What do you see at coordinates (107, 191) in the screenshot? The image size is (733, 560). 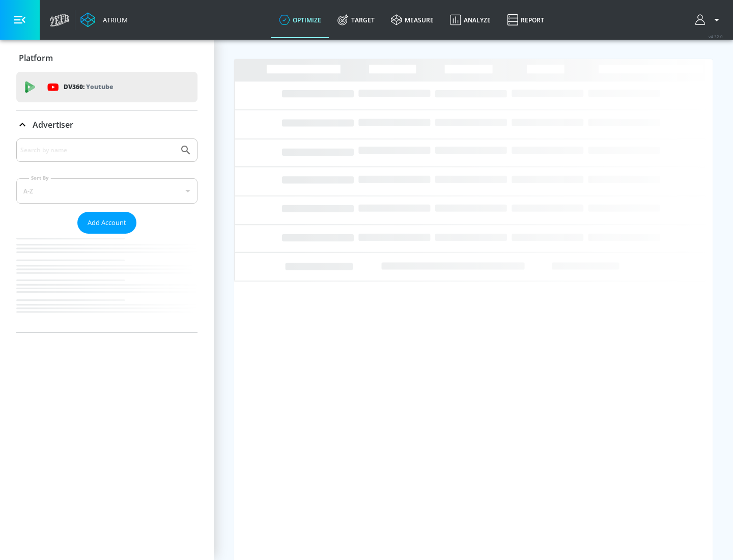 I see `div: A-Z` at bounding box center [107, 191].